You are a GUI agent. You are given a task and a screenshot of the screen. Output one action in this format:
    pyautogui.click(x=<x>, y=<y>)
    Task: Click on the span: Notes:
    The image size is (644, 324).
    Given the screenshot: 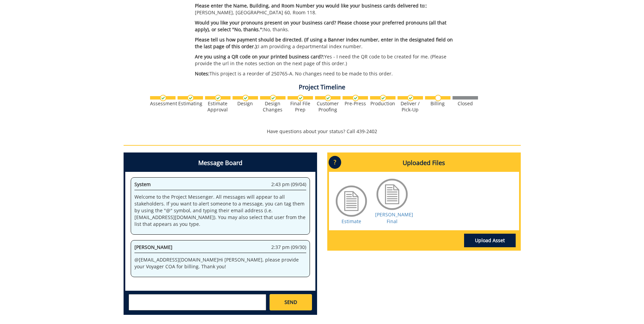 What is the action you would take?
    pyautogui.click(x=202, y=73)
    